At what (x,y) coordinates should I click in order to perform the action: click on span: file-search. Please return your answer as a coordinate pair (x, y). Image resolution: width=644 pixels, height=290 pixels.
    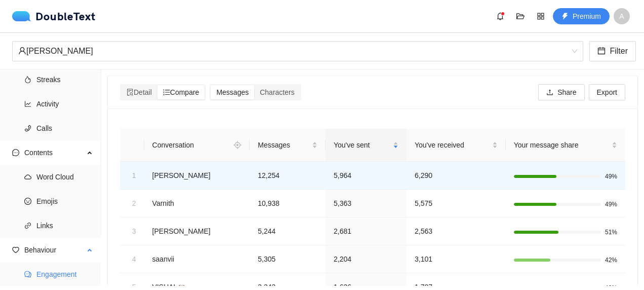
    Looking at the image, I should click on (130, 93).